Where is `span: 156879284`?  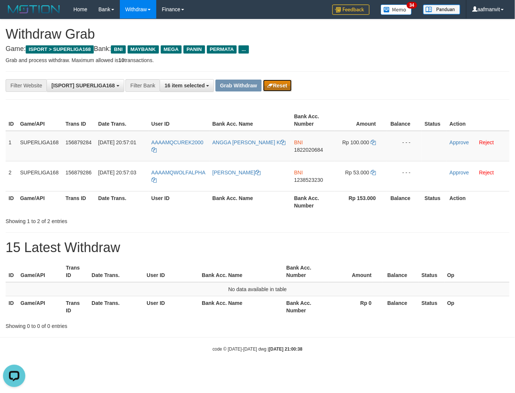 span: 156879284 is located at coordinates (79, 142).